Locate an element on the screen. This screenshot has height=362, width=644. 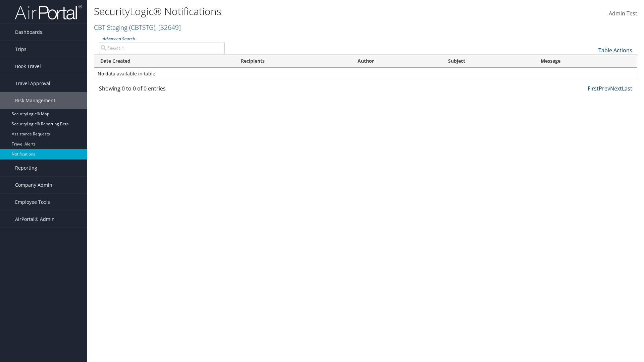
div: Showing 0 to 0 of 0 entries is located at coordinates (161, 90).